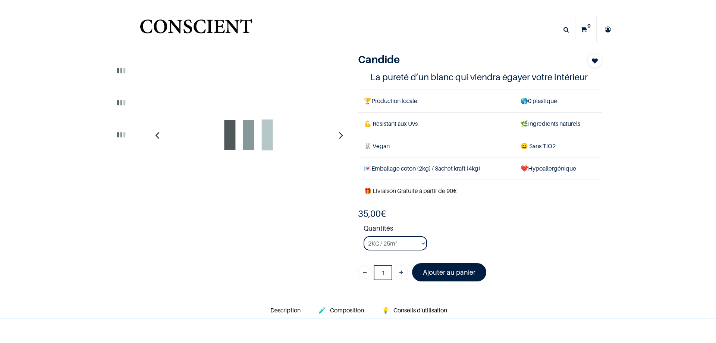 This screenshot has height=343, width=716. Describe the element at coordinates (449, 272) in the screenshot. I see `a: Ajouter au panier` at that location.